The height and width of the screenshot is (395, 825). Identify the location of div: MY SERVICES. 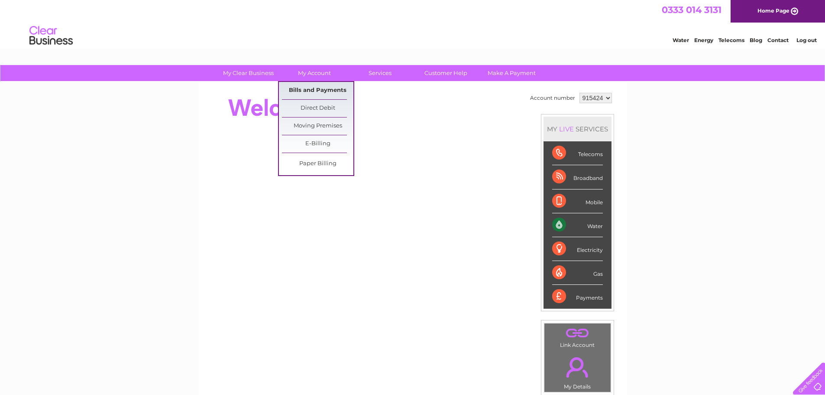
(577, 129).